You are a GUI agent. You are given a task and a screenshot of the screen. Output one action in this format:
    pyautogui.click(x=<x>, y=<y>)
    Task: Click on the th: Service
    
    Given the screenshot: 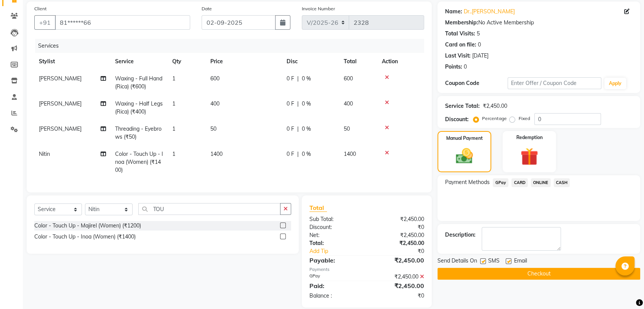 What is the action you would take?
    pyautogui.click(x=139, y=61)
    